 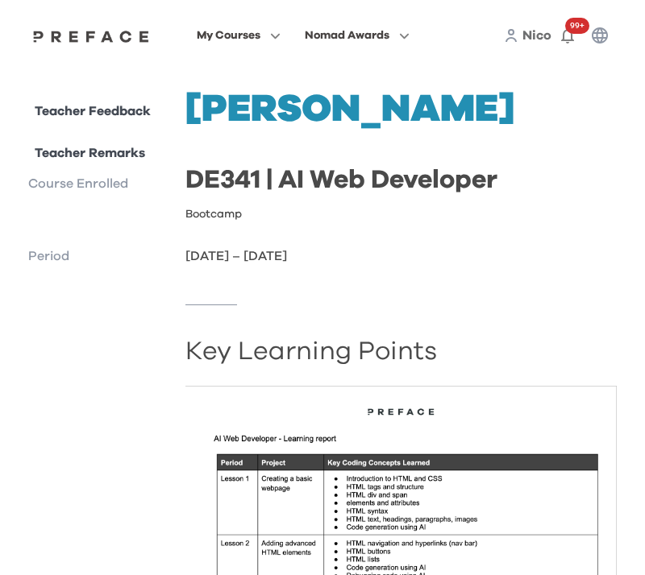 I want to click on button: My Courses, so click(x=239, y=35).